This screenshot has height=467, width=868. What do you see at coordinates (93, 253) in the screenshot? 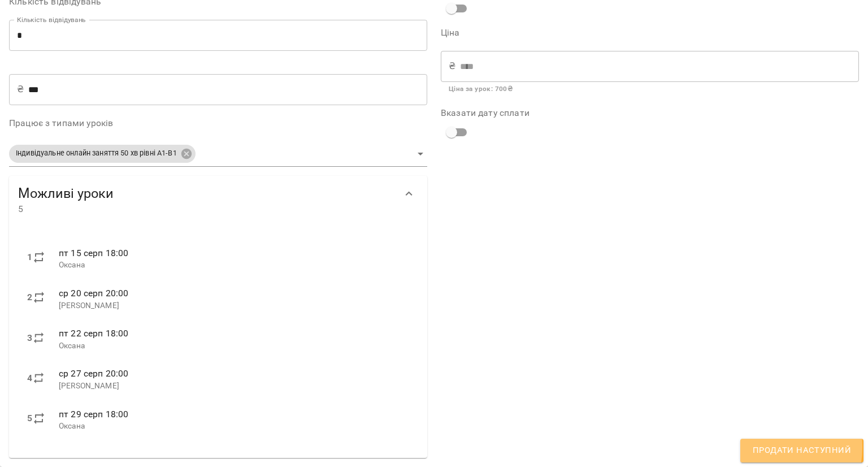
I see `span: пт 15 серп 18:00` at bounding box center [93, 253].